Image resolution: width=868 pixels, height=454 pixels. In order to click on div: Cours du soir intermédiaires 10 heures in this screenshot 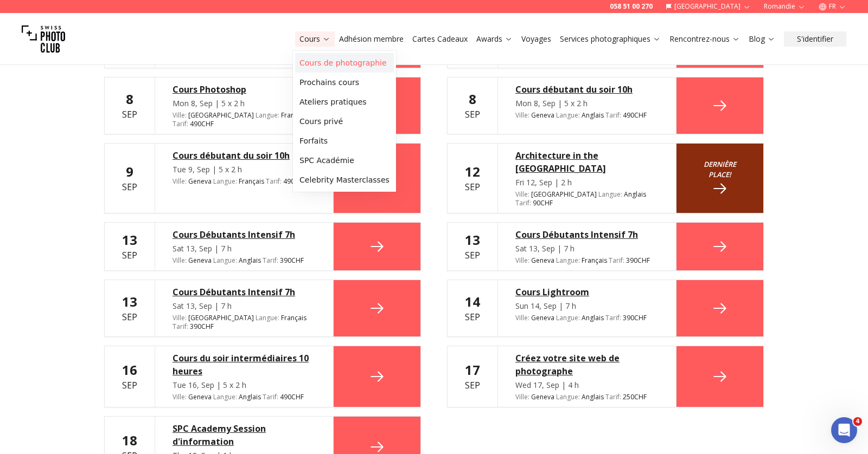, I will do `click(244, 365)`.